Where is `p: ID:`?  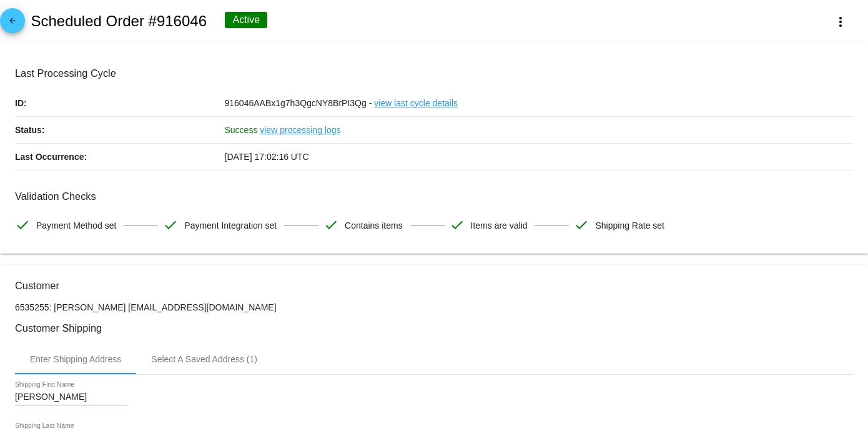 p: ID: is located at coordinates (120, 103).